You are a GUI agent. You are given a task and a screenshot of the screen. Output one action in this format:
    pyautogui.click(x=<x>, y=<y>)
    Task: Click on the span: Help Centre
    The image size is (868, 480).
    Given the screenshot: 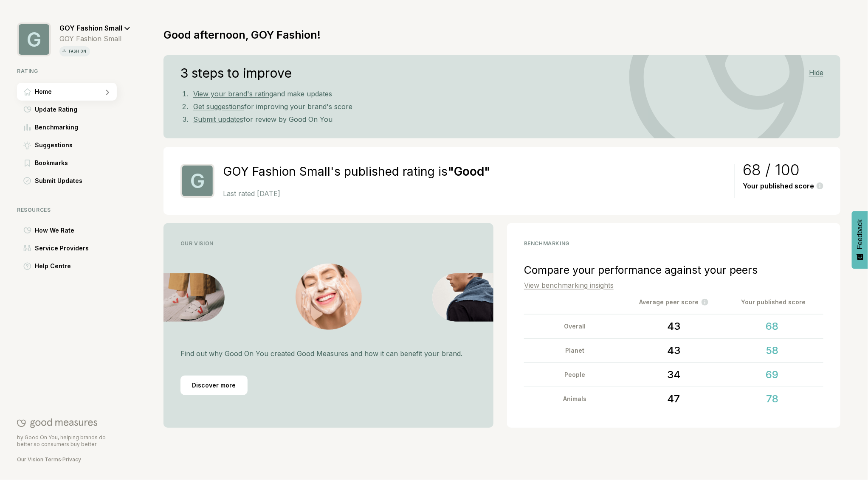 What is the action you would take?
    pyautogui.click(x=53, y=266)
    